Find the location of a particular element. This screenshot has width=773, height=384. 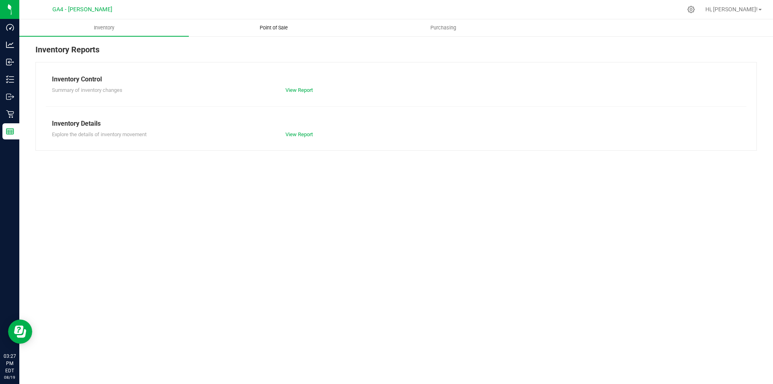

span: Explore the details of inventory movement is located at coordinates (99, 134).